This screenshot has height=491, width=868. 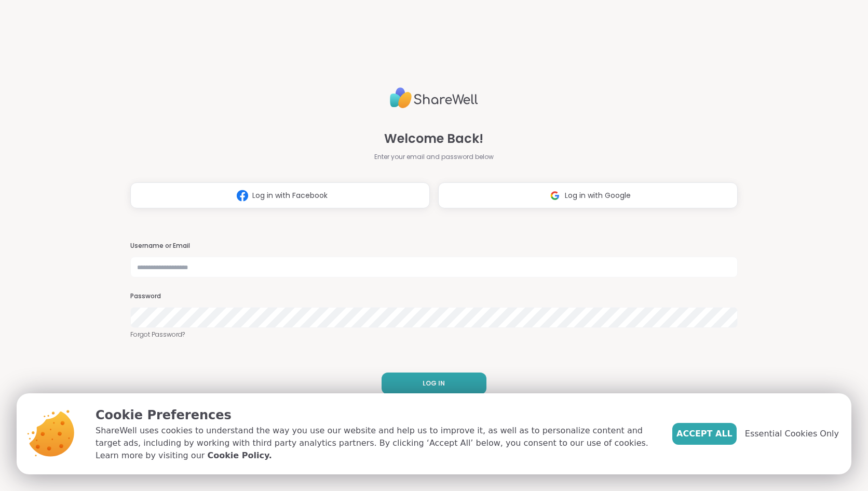 What do you see at coordinates (704, 434) in the screenshot?
I see `button: Accept All` at bounding box center [704, 434].